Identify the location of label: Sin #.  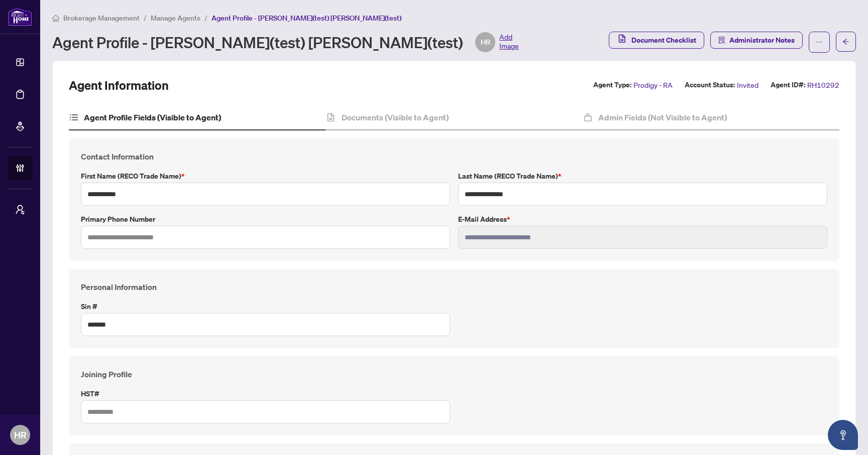
(265, 307).